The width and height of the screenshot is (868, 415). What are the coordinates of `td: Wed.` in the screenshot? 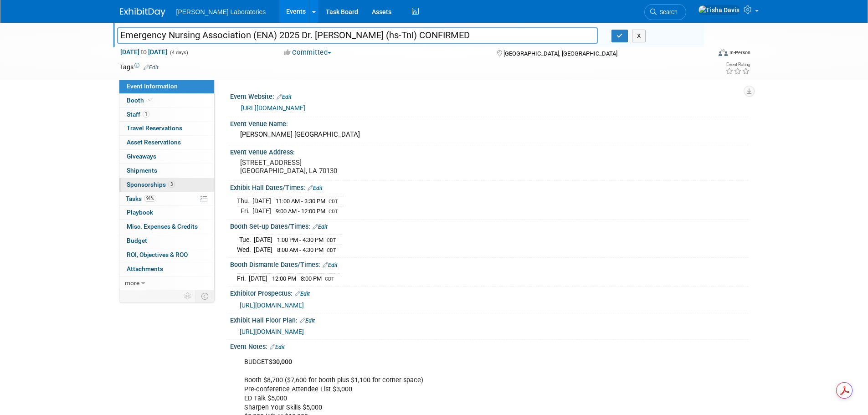 It's located at (245, 249).